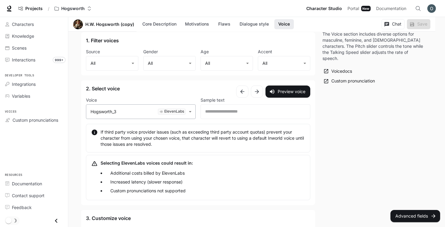 This screenshot has height=227, width=445. I want to click on span: Knowledge, so click(23, 36).